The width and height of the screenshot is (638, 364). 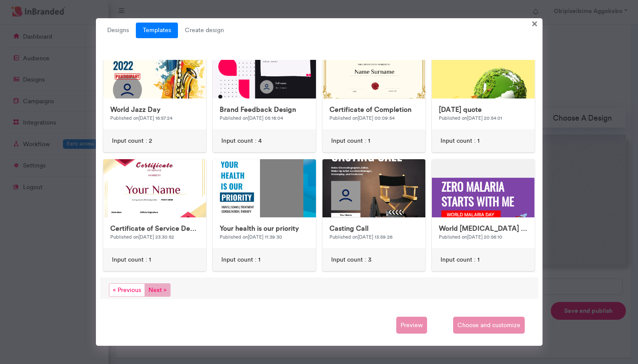 What do you see at coordinates (158, 290) in the screenshot?
I see `span: Next »` at bounding box center [158, 290].